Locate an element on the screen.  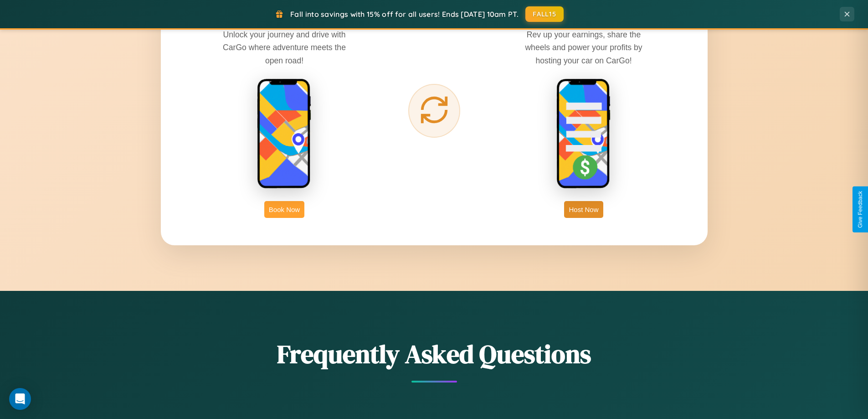
p: Unlock your journey and drive with CarGo where adventure meets the open road! is located at coordinates (284, 48).